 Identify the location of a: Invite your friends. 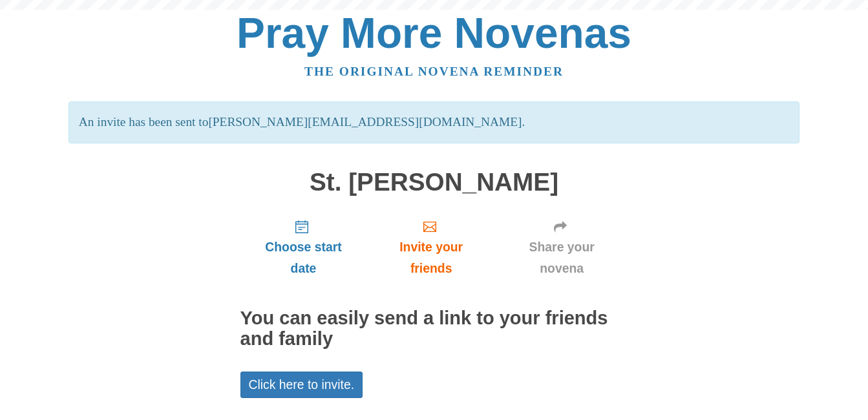
(431, 247).